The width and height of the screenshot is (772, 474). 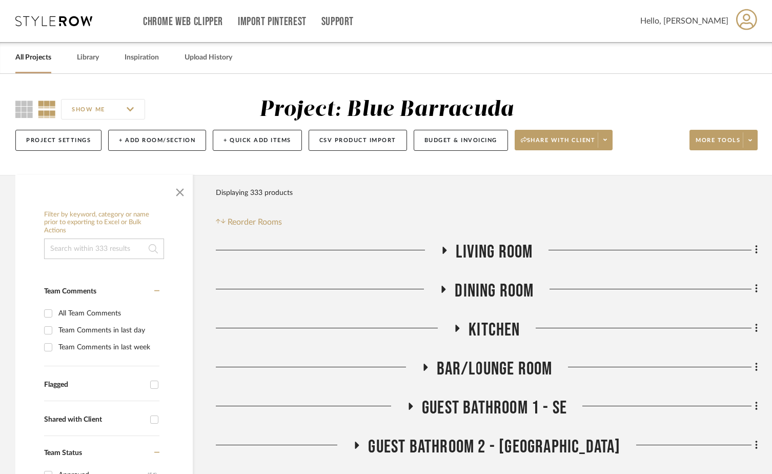 What do you see at coordinates (104, 222) in the screenshot?
I see `h6: Filter by keyword, category or name prior to exporting to Excel or Bulk Actions` at bounding box center [104, 222].